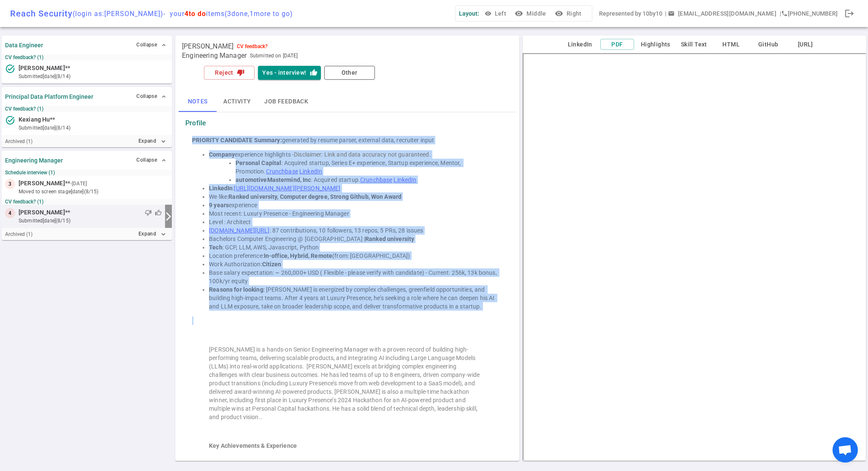  Describe the element at coordinates (531, 14) in the screenshot. I see `button: visibilityMiddle` at that location.